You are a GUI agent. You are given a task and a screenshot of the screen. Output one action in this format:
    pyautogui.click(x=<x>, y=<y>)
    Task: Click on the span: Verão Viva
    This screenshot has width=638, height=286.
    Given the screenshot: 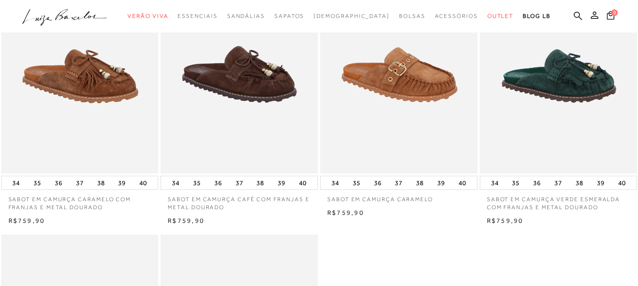 What is the action you would take?
    pyautogui.click(x=148, y=16)
    